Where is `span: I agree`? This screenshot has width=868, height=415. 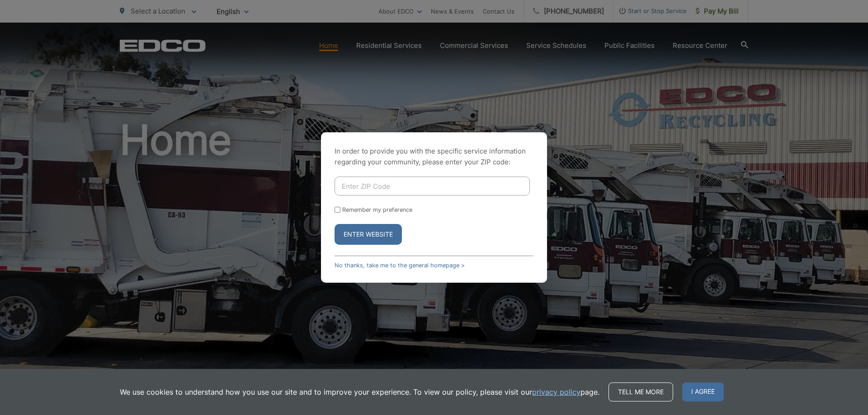 span: I agree is located at coordinates (703, 392).